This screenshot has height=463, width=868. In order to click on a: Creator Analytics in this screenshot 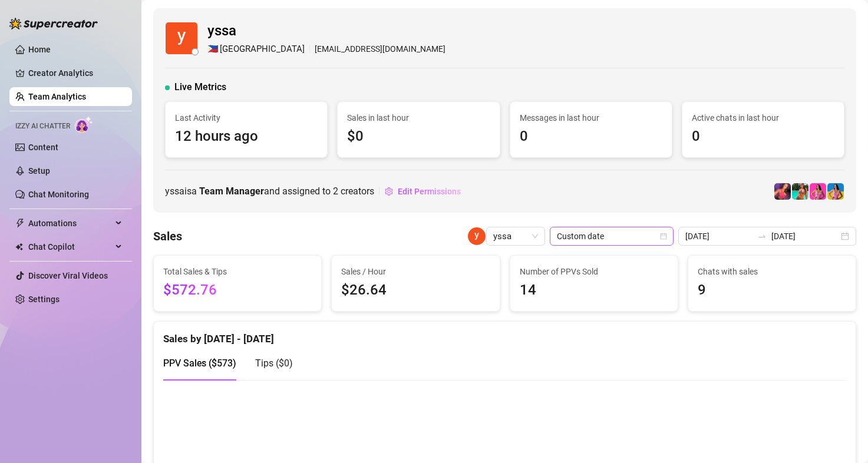, I will do `click(75, 73)`.